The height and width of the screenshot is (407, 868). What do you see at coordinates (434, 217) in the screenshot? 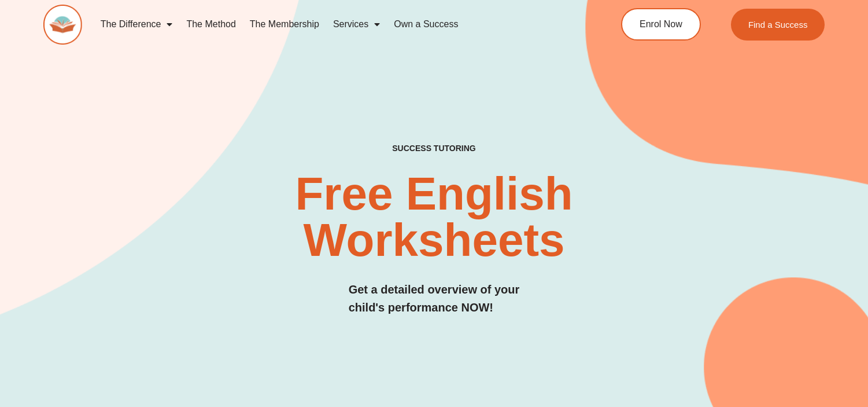
I see `h2: Free English Worksheets​` at bounding box center [434, 217].